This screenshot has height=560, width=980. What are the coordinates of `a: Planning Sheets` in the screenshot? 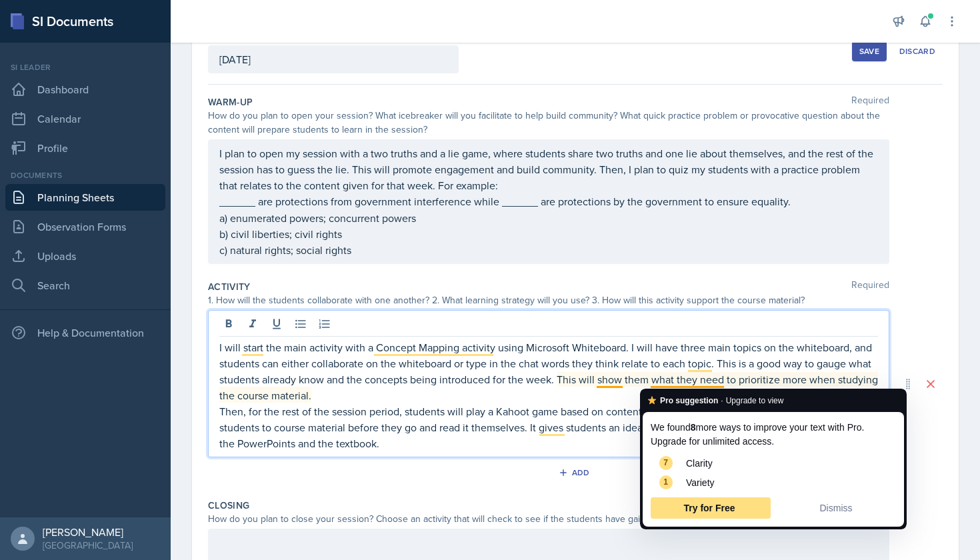 It's located at (85, 197).